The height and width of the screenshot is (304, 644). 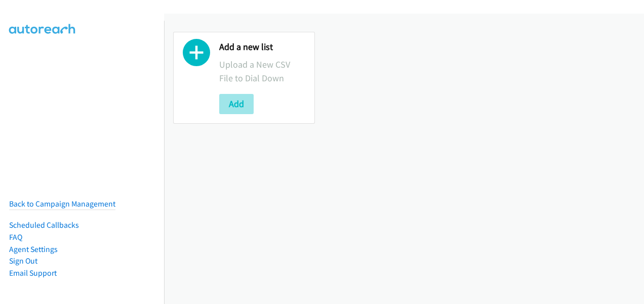 I want to click on a: Sign Out, so click(x=24, y=261).